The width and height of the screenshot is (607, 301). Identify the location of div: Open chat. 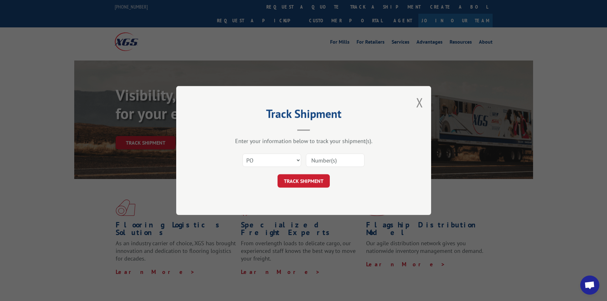
(590, 285).